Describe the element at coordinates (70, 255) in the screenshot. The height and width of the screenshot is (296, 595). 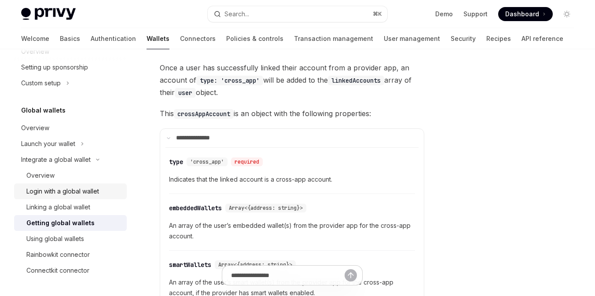
I see `a: Rainbowkit connector` at that location.